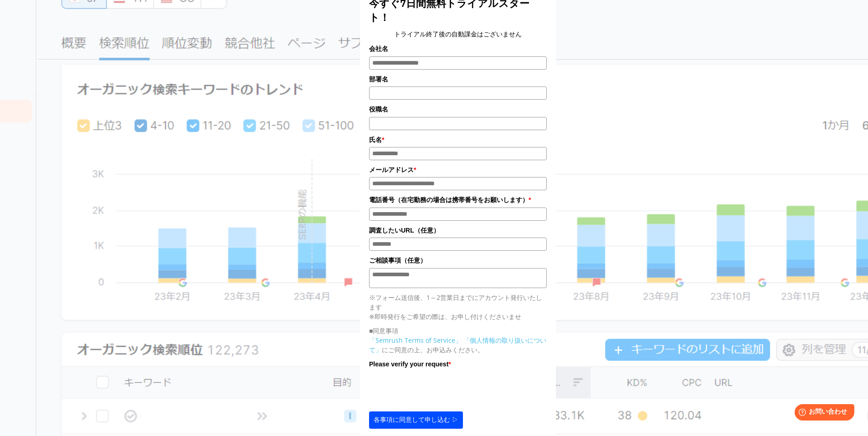 The width and height of the screenshot is (868, 436). Describe the element at coordinates (458, 109) in the screenshot. I see `label: 役職名` at that location.